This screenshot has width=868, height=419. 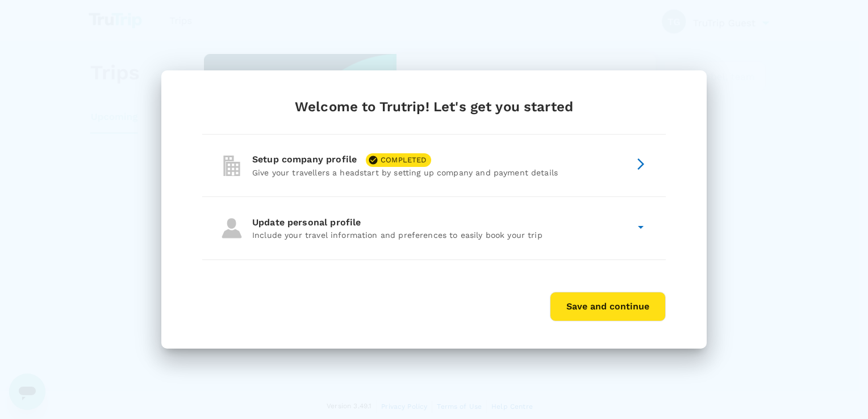 What do you see at coordinates (309, 159) in the screenshot?
I see `span: Setup company profile` at bounding box center [309, 159].